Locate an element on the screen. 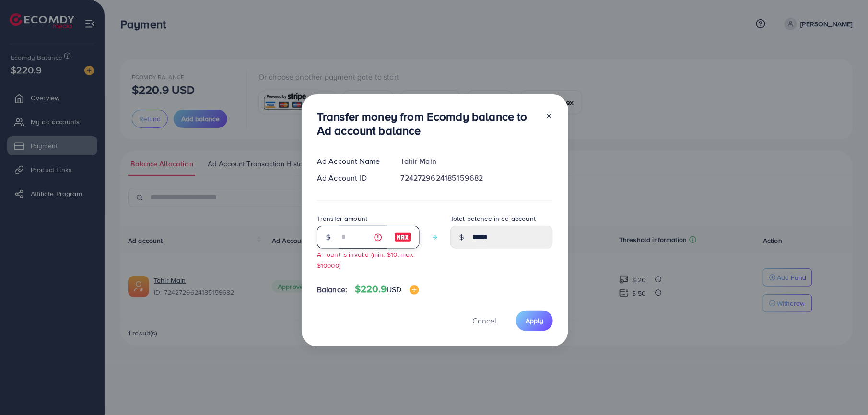 This screenshot has height=415, width=868. span: Balance: is located at coordinates (331, 289).